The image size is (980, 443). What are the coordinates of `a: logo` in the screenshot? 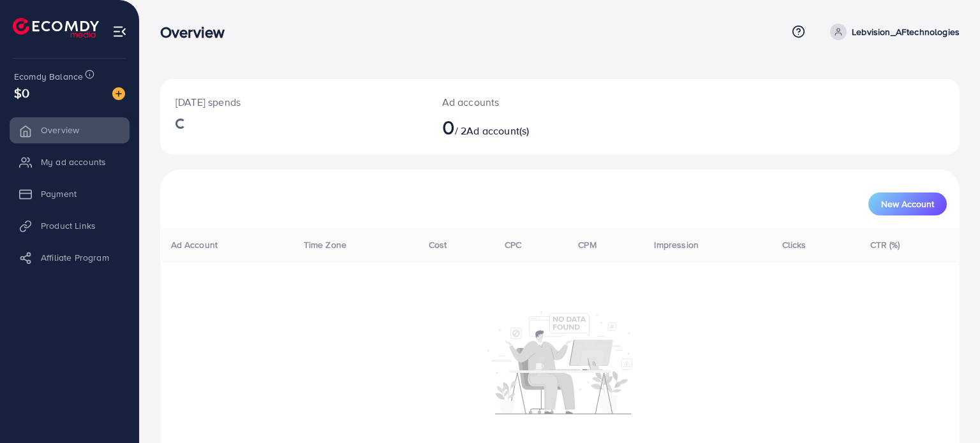 It's located at (56, 27).